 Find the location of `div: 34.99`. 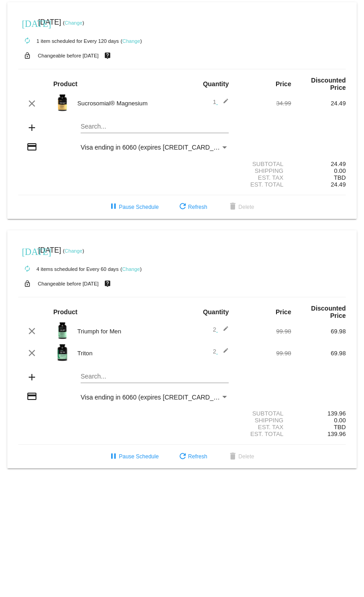

div: 34.99 is located at coordinates (263, 103).